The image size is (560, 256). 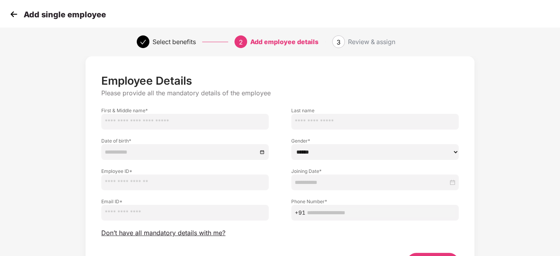 I want to click on span: check, so click(x=143, y=42).